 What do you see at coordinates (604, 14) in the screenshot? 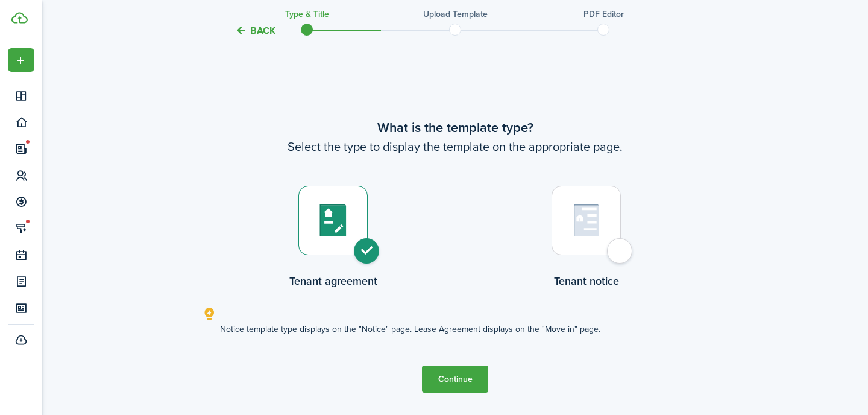
I see `h3: PDF Editor` at bounding box center [604, 14].